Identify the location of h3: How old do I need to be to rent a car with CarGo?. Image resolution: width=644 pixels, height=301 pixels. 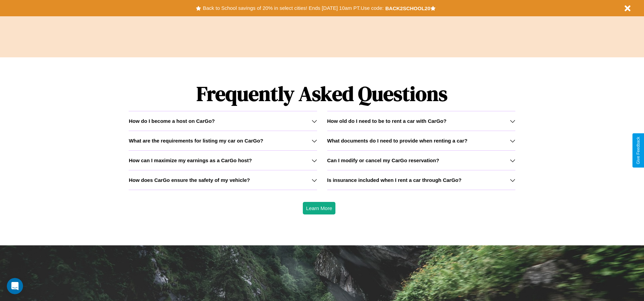
(387, 121).